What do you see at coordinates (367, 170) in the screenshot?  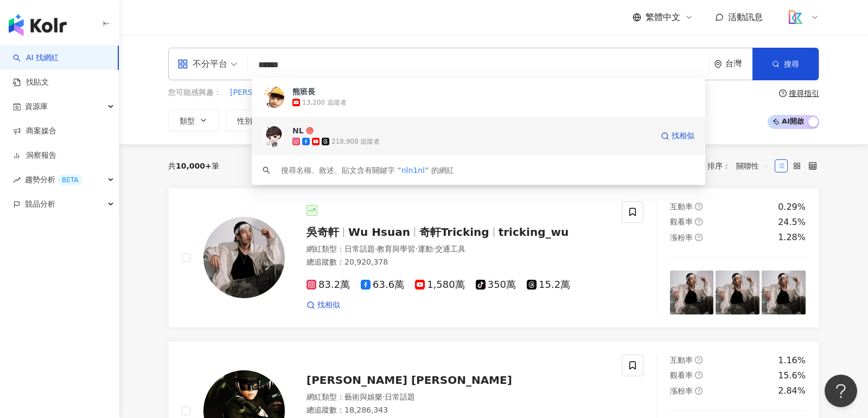 I see `div: 搜尋名稱、敘述、貼文含有關鍵字 “ ” 的網紅` at bounding box center [367, 170].